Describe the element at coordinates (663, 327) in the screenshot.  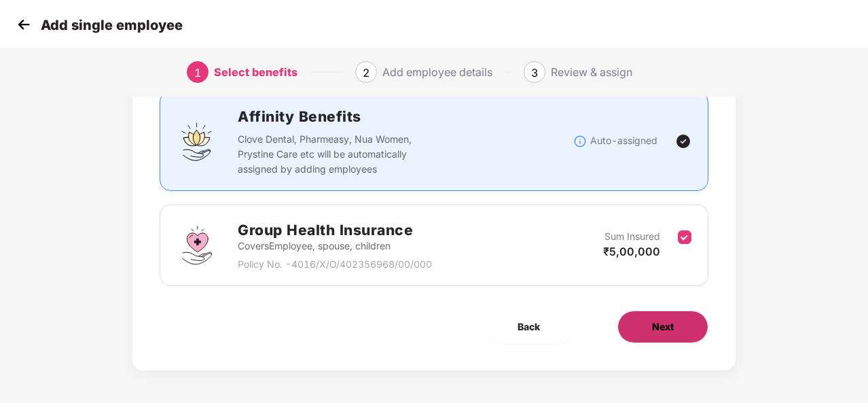
I see `button: Next` at that location.